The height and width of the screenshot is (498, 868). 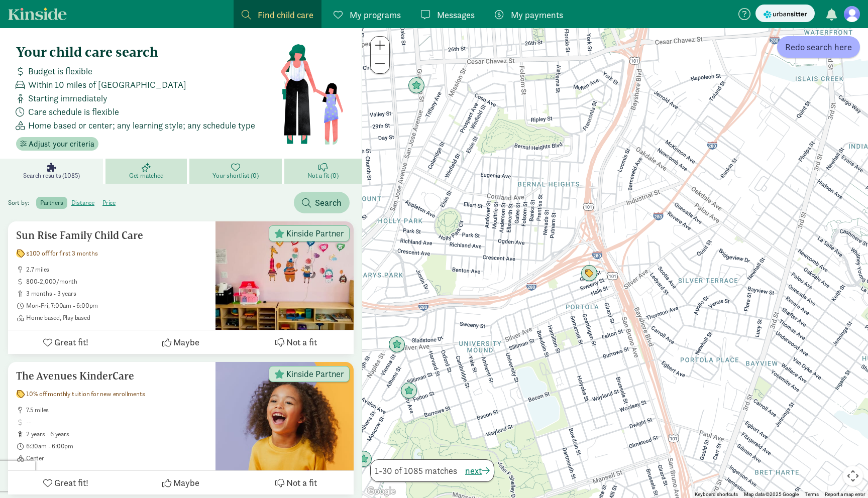 I want to click on button: Search, so click(x=321, y=202).